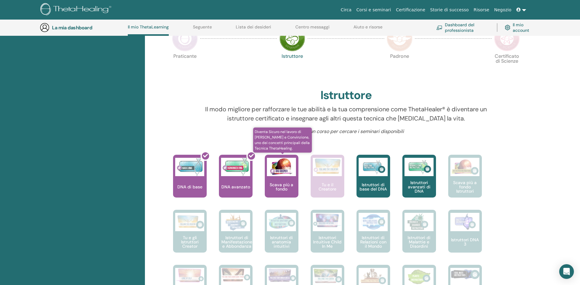  Describe the element at coordinates (327, 276) in the screenshot. I see `img: Tu e gli Istruttori della Terra` at that location.